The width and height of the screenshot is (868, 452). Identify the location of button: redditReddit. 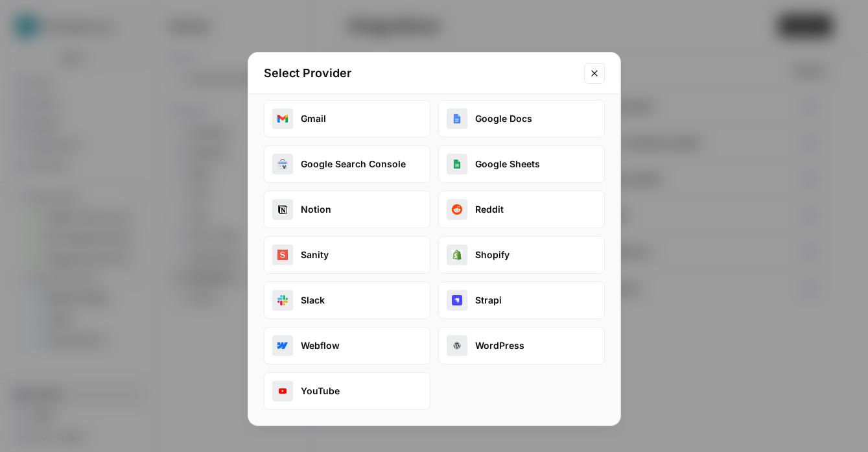
(521, 209).